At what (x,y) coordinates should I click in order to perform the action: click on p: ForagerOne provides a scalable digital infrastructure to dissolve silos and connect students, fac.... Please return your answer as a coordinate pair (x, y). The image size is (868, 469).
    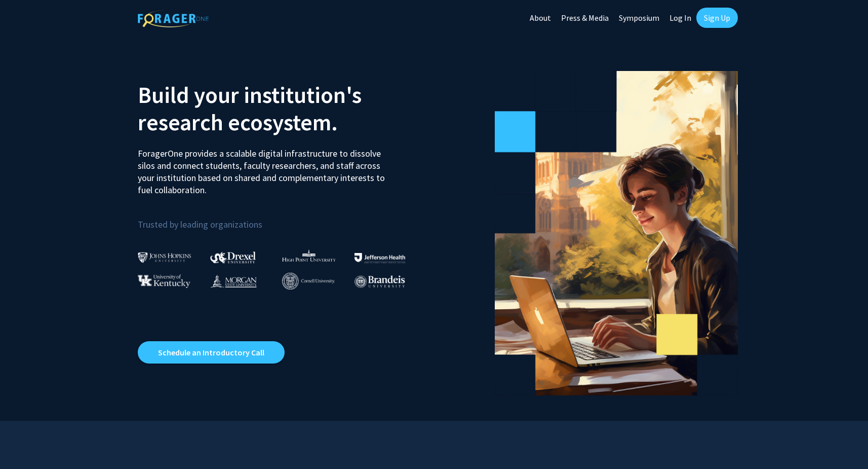
    Looking at the image, I should click on (265, 168).